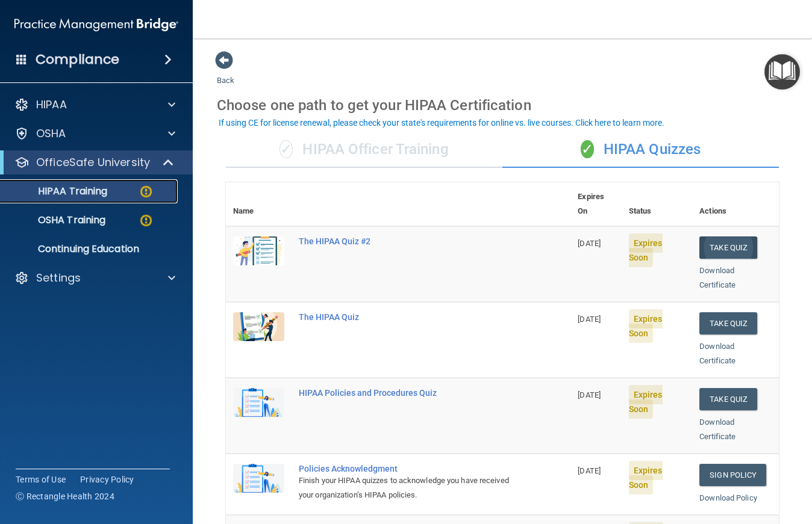 Image resolution: width=812 pixels, height=524 pixels. I want to click on a: Terms of Use, so click(40, 479).